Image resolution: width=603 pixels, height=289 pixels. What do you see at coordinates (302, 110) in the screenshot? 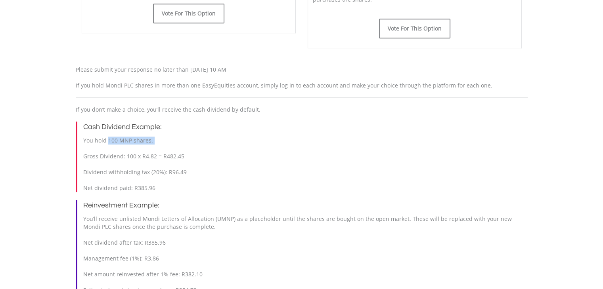
I see `p: If you don’t make a choice, you’ll receive the cash dividend by default.` at bounding box center [302, 110].